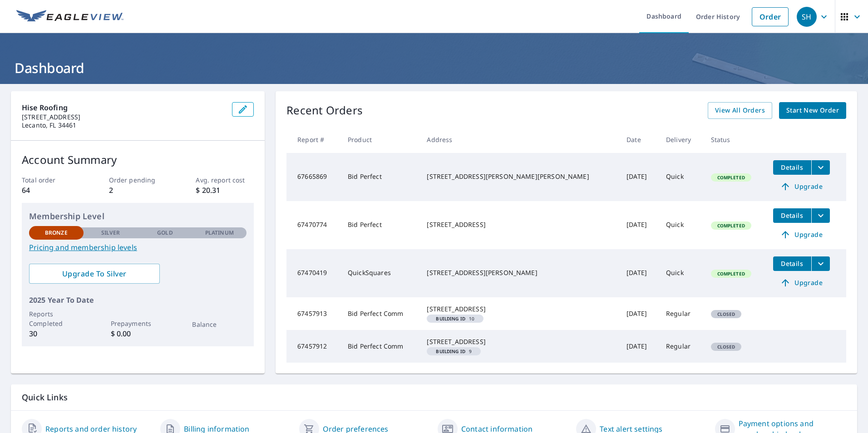  Describe the element at coordinates (51, 180) in the screenshot. I see `p: Total order` at that location.